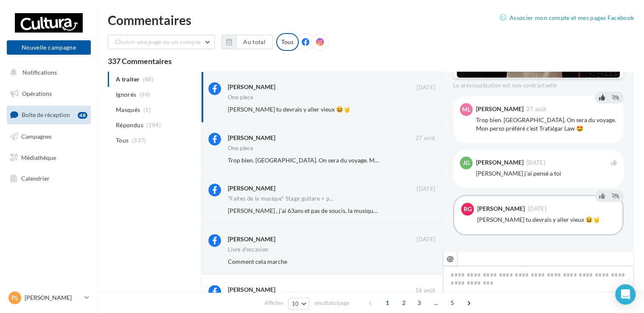 The height and width of the screenshot is (313, 644). I want to click on span: 1, so click(388, 303).